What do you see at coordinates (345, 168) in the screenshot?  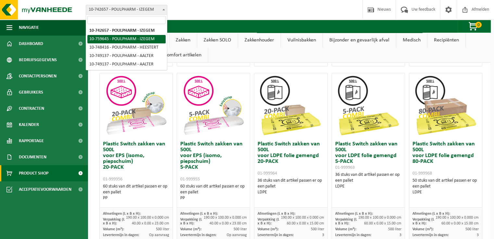 I see `span: 01-999963` at bounding box center [345, 168].